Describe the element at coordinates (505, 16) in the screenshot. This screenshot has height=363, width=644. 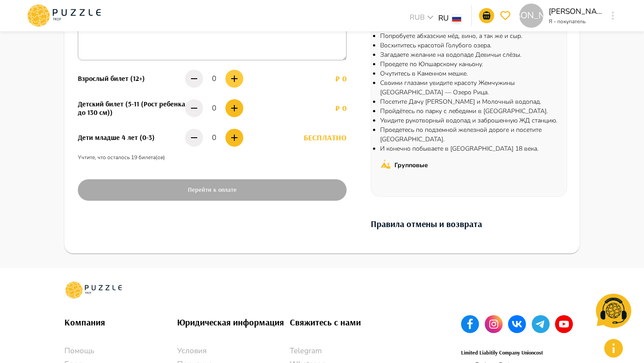
I see `a: go-to-wishlist-submit-button` at that location.